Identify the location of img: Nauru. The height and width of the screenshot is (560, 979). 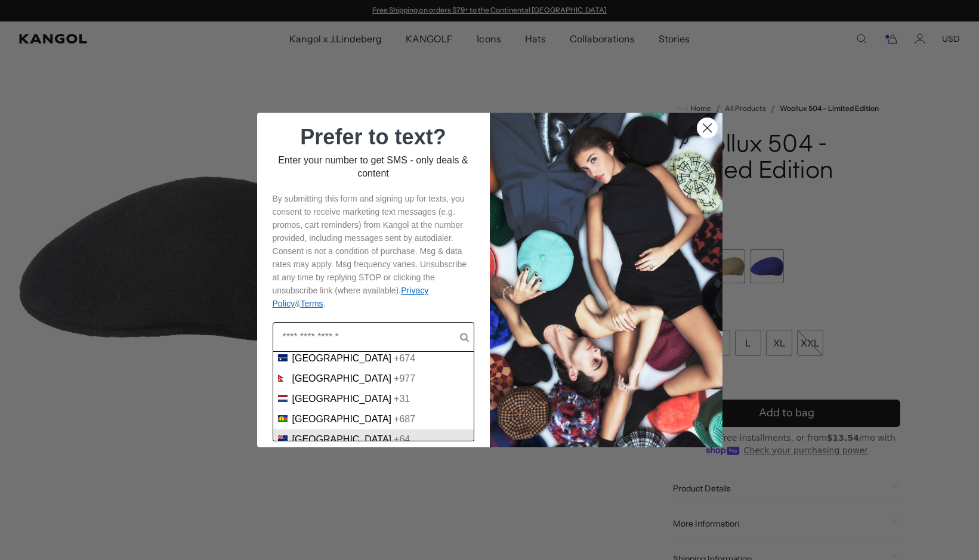
(283, 358).